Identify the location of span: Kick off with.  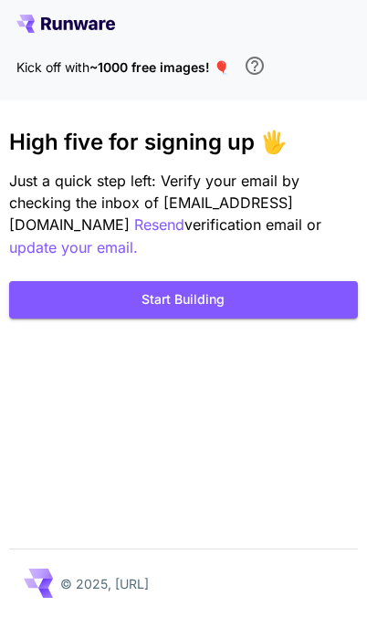
(53, 67).